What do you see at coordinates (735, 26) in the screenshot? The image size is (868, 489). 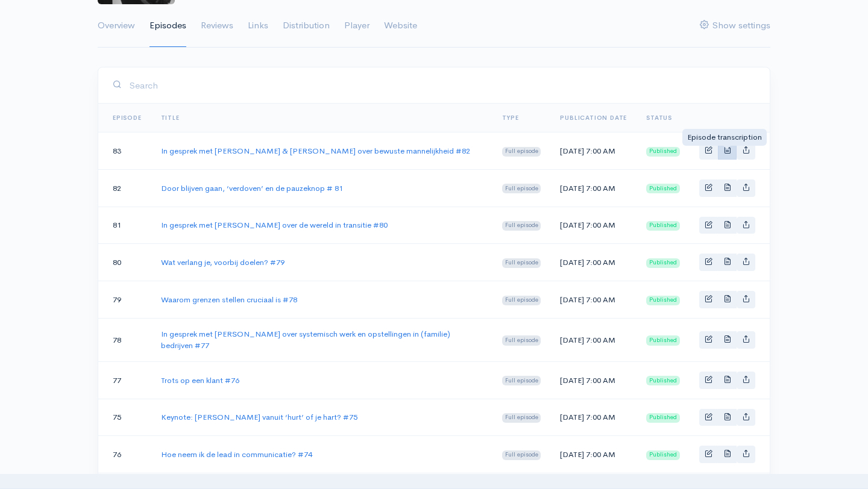 I see `a: Show settings` at bounding box center [735, 26].